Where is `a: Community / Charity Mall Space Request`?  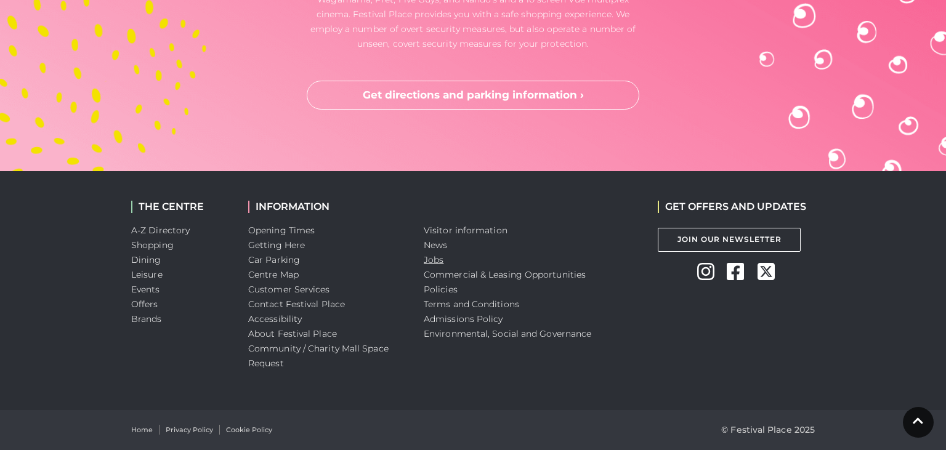 a: Community / Charity Mall Space Request is located at coordinates (318, 356).